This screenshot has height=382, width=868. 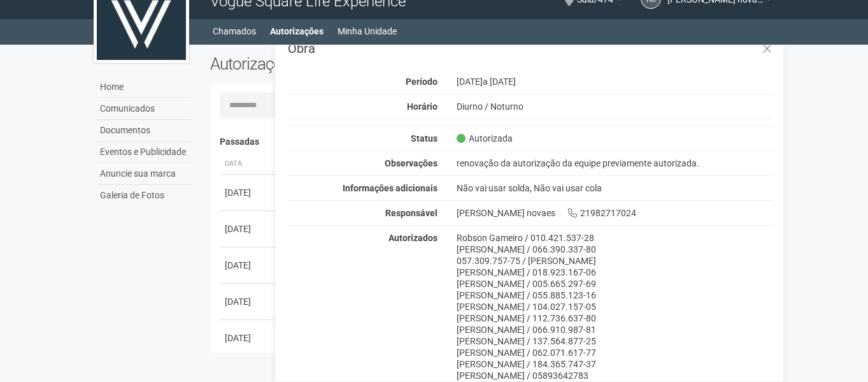 What do you see at coordinates (144, 174) in the screenshot?
I see `a: Anuncie sua marca` at bounding box center [144, 174].